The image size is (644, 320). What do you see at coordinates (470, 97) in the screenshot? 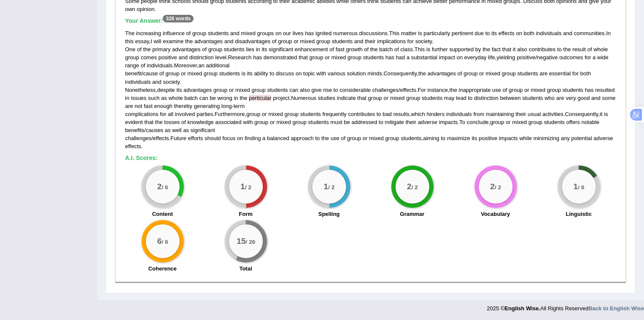
I see `span: to` at bounding box center [470, 97].